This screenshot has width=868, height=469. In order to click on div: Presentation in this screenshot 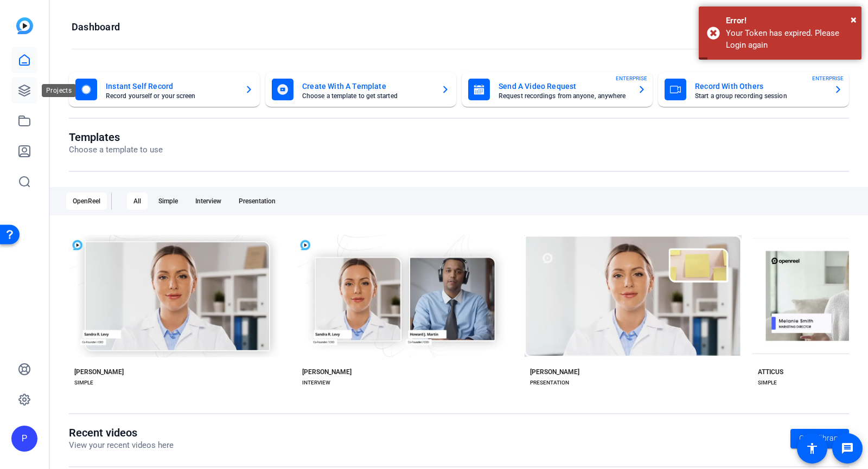, I will do `click(258, 201)`.